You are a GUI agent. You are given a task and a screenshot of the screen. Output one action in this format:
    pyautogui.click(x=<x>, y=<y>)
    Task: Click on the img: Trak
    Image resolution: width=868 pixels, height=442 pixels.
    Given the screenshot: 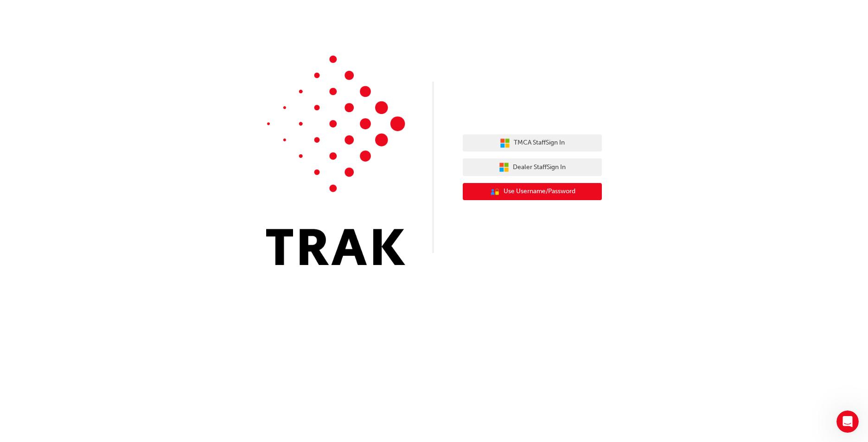 What is the action you would take?
    pyautogui.click(x=335, y=161)
    